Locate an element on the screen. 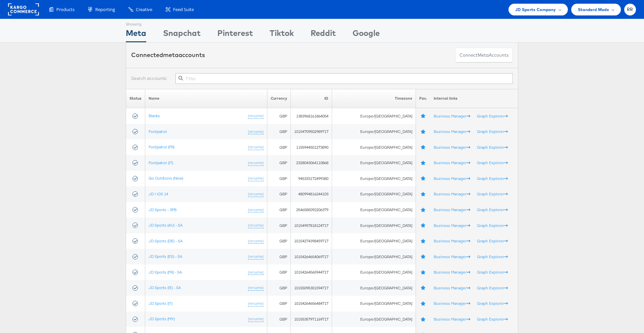  th: Name is located at coordinates (206, 98).